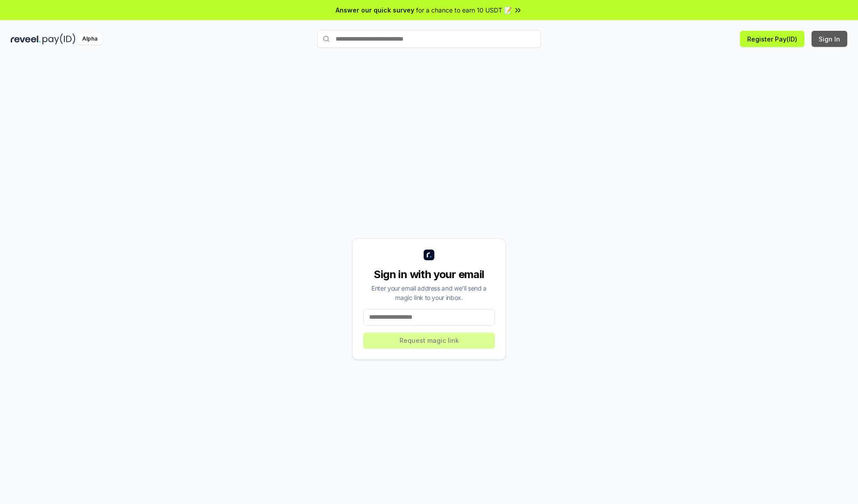 The height and width of the screenshot is (504, 858). What do you see at coordinates (429, 255) in the screenshot?
I see `img: logo_small` at bounding box center [429, 255].